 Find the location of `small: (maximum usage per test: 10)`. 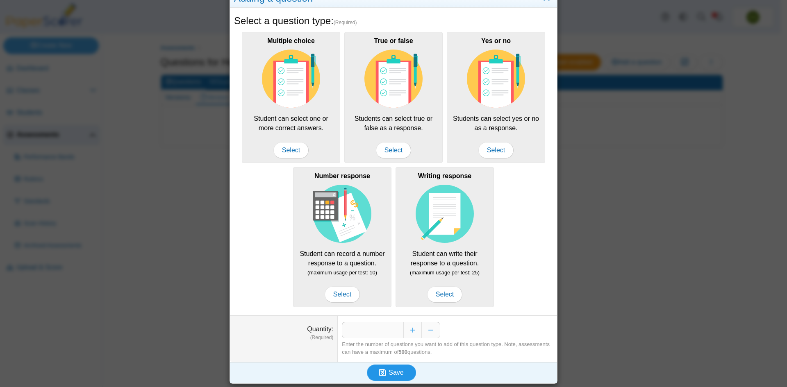

small: (maximum usage per test: 10) is located at coordinates (342, 273).